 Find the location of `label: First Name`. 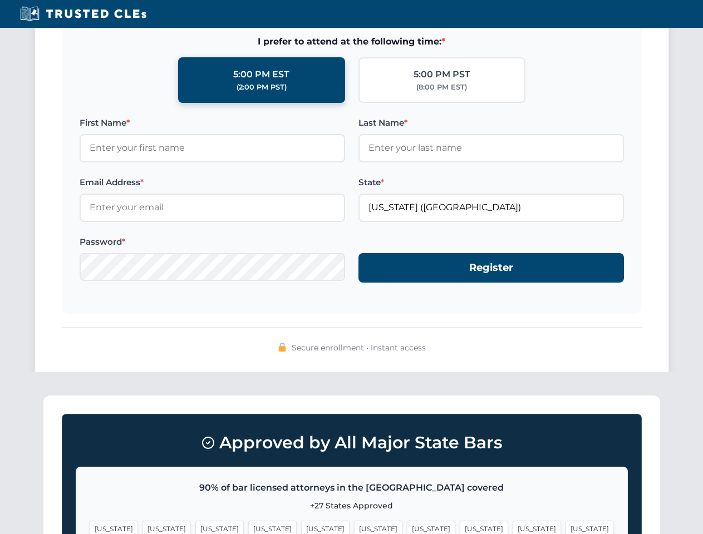

label: First Name is located at coordinates (212, 123).